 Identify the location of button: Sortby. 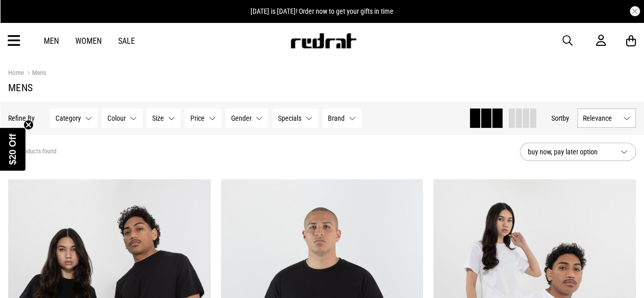
(560, 118).